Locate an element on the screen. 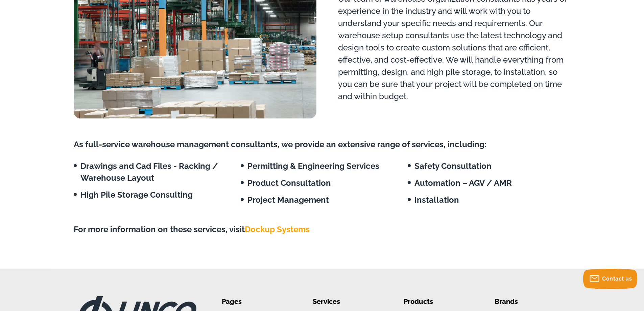  button: Contact us is located at coordinates (611, 278).